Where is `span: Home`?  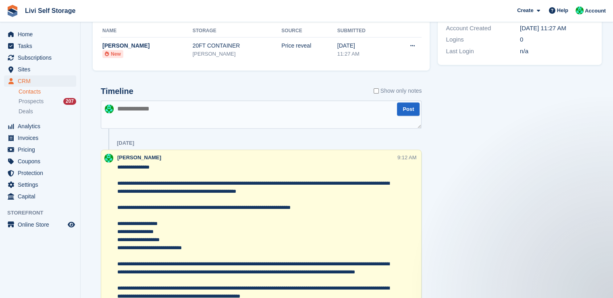 span: Home is located at coordinates (42, 34).